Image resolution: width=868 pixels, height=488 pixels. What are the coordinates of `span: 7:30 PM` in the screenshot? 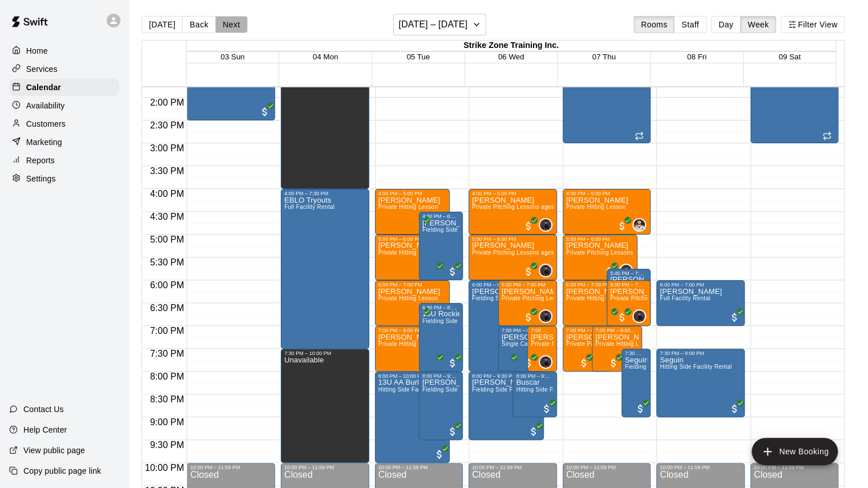 It's located at (167, 353).